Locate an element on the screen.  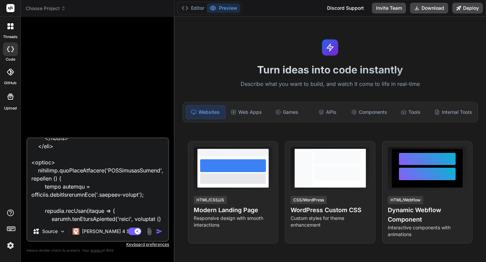
img: Pick Models is located at coordinates (62, 232).